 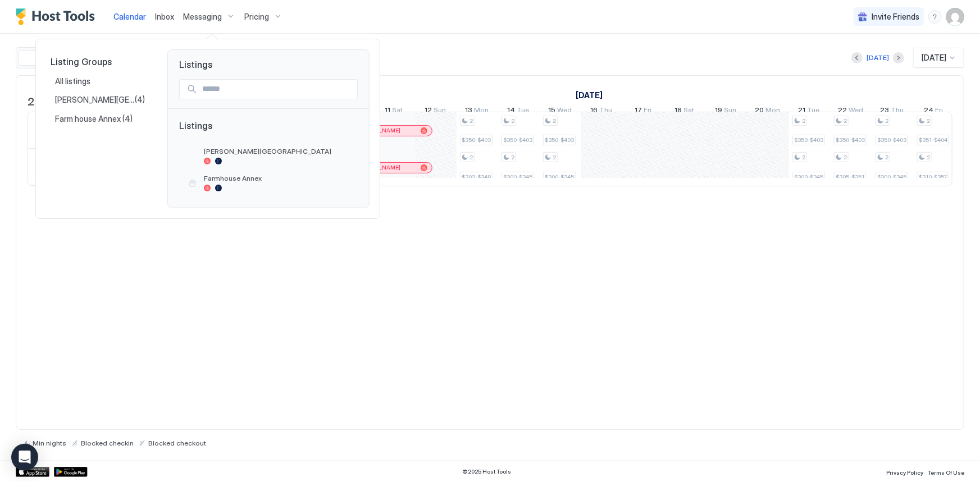 What do you see at coordinates (25, 458) in the screenshot?
I see `div: Open Intercom Messenger` at bounding box center [25, 458].